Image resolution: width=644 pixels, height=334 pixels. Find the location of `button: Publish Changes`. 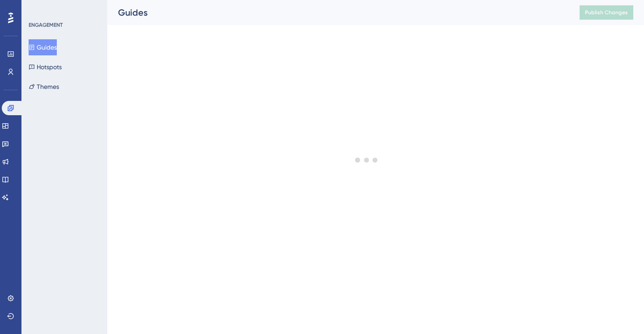

button: Publish Changes is located at coordinates (606, 13).